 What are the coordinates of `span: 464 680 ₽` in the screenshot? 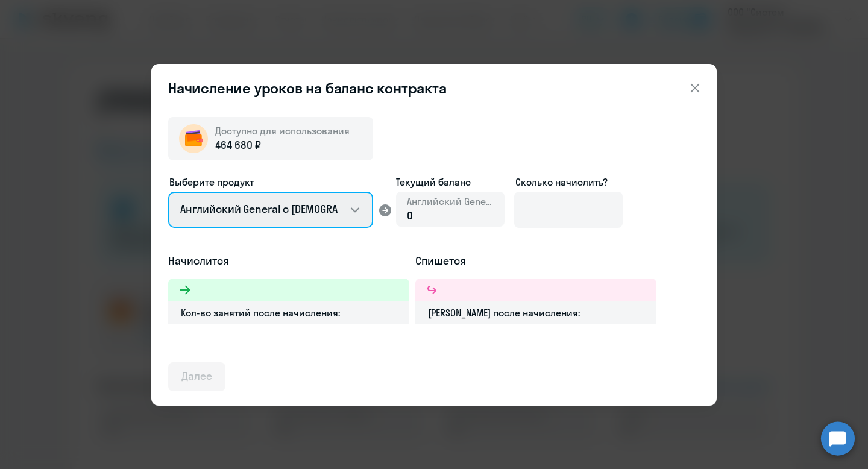 It's located at (238, 145).